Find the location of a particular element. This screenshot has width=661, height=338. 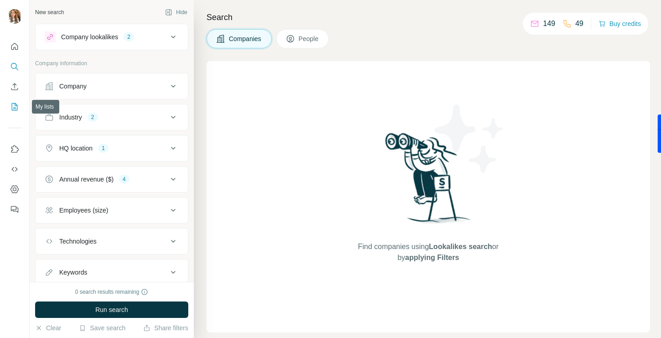

div: Keywords is located at coordinates (73, 272).